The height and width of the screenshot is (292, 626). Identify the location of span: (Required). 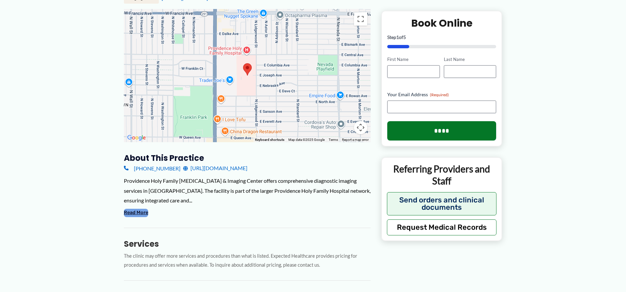
(439, 95).